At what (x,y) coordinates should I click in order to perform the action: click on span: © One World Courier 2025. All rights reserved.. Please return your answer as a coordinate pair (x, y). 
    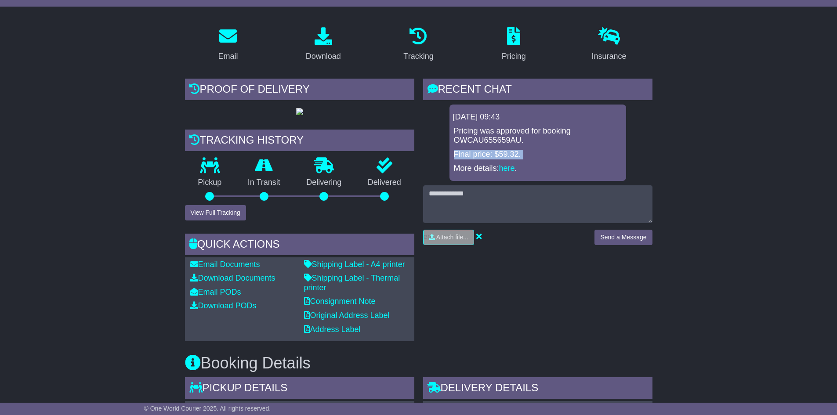
    Looking at the image, I should click on (207, 409).